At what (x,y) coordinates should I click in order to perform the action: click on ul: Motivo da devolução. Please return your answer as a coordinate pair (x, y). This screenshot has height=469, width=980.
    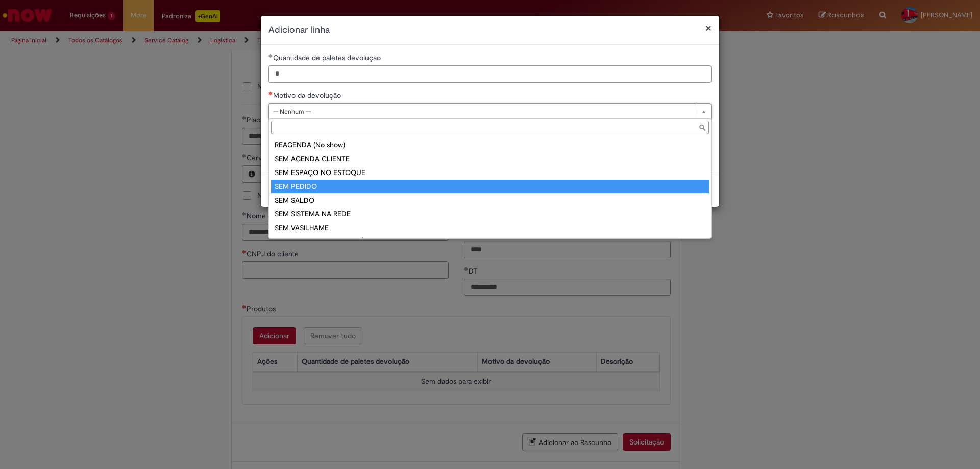
    Looking at the image, I should click on (490, 187).